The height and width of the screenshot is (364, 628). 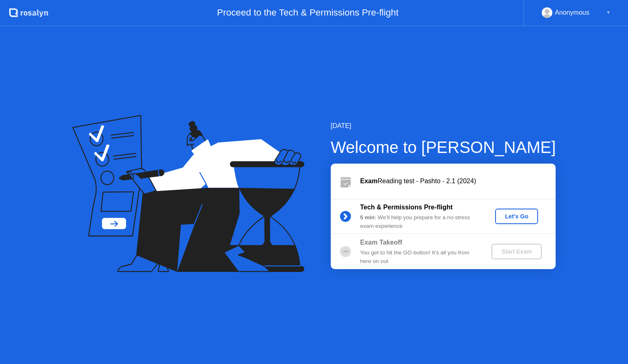 I want to click on b: Exam, so click(x=369, y=181).